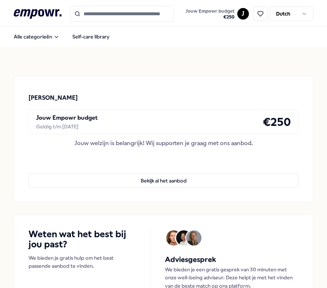 The width and height of the screenshot is (327, 288). What do you see at coordinates (122, 14) in the screenshot?
I see `input: Search for products, categories or subcategories` at bounding box center [122, 14].